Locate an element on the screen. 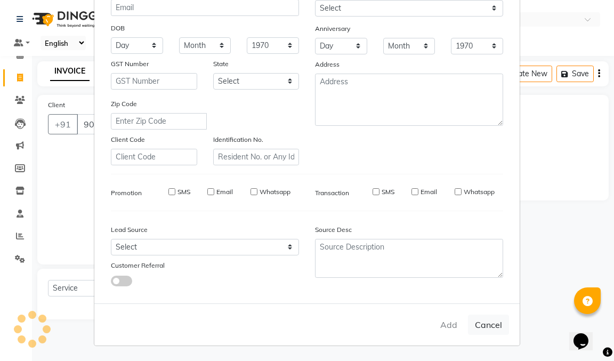  label: Client Code is located at coordinates (128, 140).